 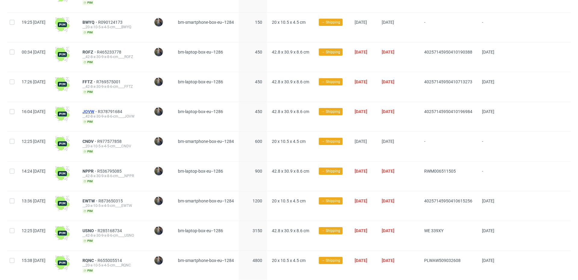 What do you see at coordinates (110, 231) in the screenshot?
I see `a: R285168734` at bounding box center [110, 231].